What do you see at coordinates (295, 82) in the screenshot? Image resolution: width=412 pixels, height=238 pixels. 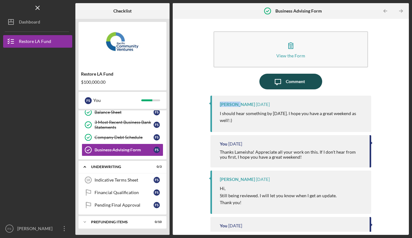 I see `div: Comment` at bounding box center [295, 82].